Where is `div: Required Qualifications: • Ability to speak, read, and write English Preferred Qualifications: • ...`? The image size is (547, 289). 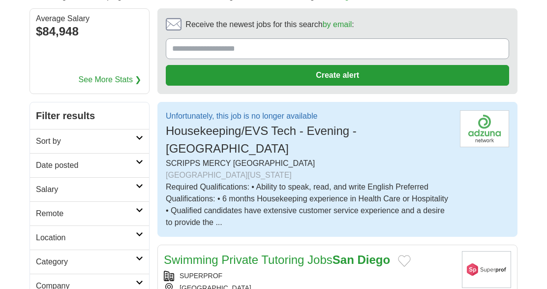
div: Required Qualifications: • Ability to speak, read, and write English Preferred Qualifications: • ... is located at coordinates (309, 204).